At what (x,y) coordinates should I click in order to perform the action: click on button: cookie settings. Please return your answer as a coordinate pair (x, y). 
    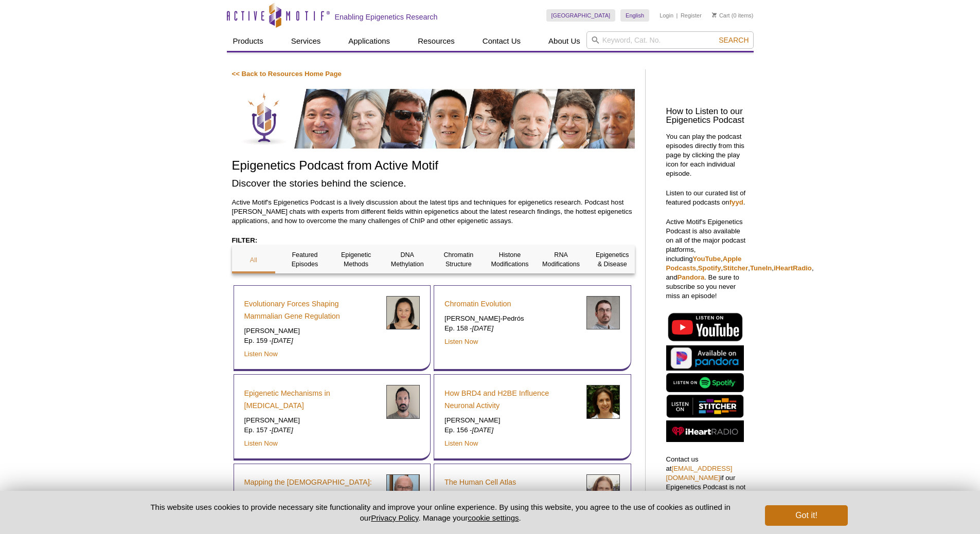
    Looking at the image, I should click on (493, 518).